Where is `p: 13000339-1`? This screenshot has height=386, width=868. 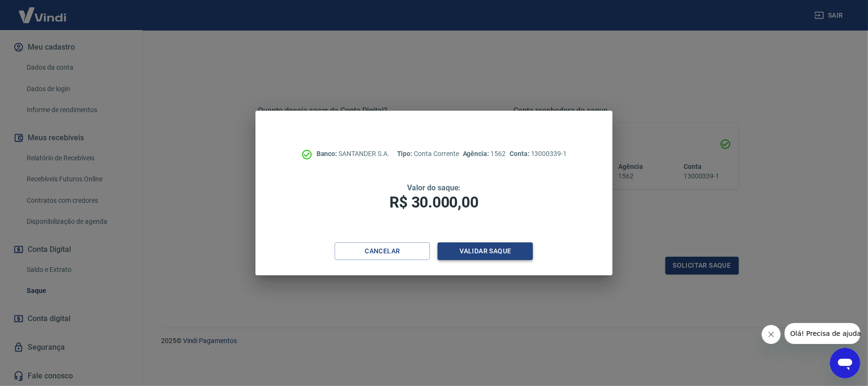
p: 13000339-1 is located at coordinates (538, 154).